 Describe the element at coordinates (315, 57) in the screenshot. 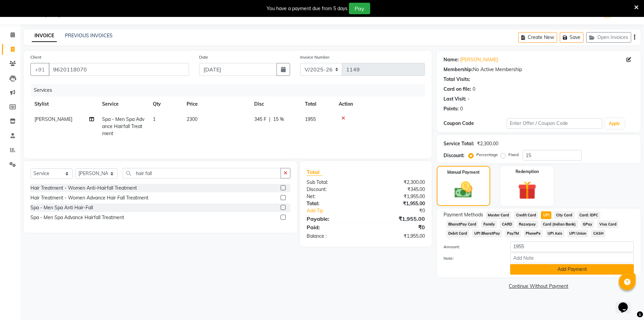

I see `label: Invoice Number` at that location.